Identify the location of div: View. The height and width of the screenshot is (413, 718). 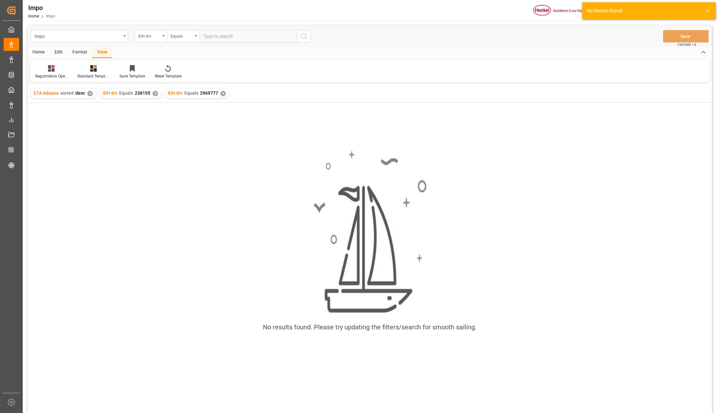
(102, 53).